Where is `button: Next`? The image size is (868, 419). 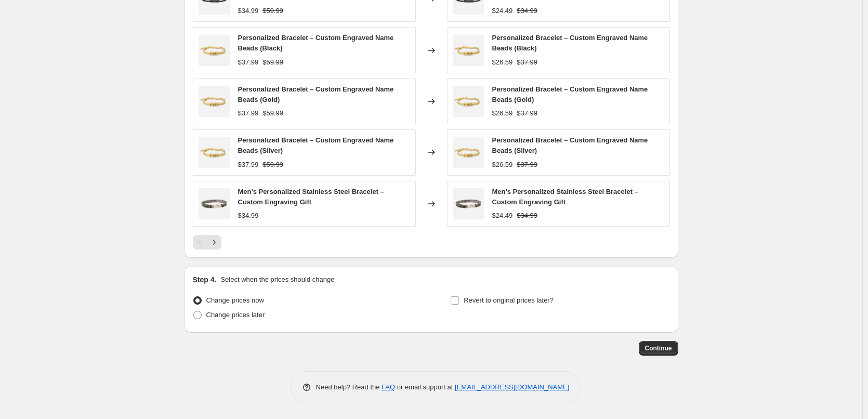 button: Next is located at coordinates (214, 242).